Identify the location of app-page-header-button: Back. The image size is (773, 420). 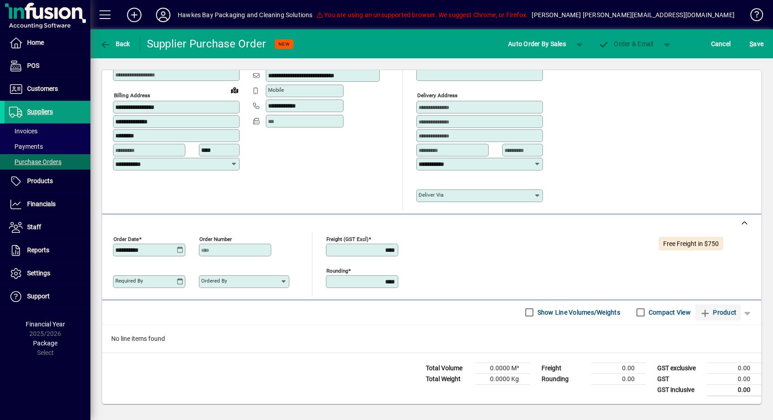
(115, 44).